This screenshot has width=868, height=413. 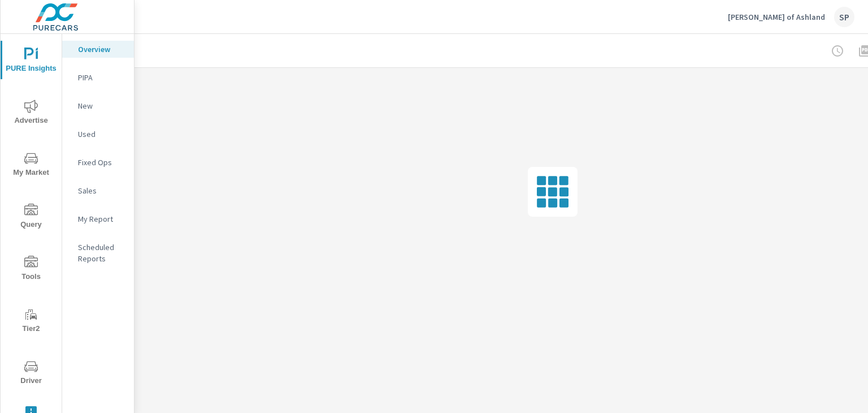 What do you see at coordinates (101, 253) in the screenshot?
I see `p: Scheduled Reports` at bounding box center [101, 253].